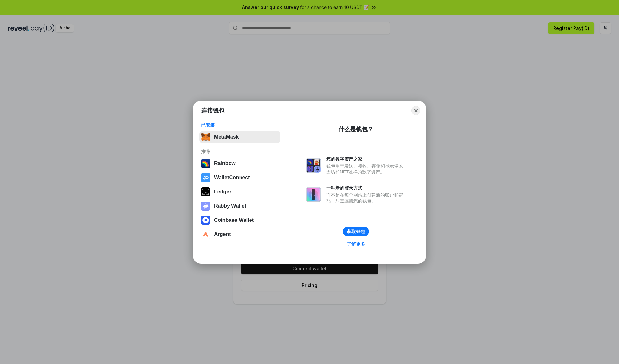  Describe the element at coordinates (226, 137) in the screenshot. I see `div: MetaMask` at that location.